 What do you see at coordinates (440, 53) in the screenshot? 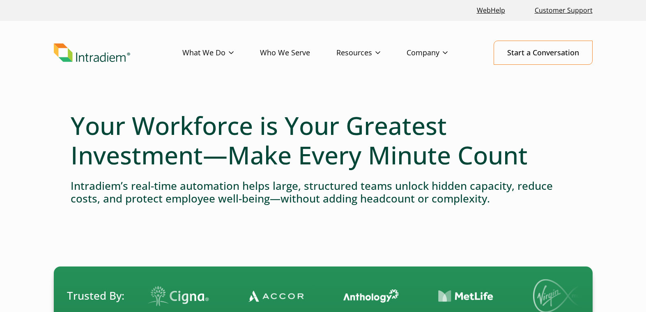
I see `a: Company` at bounding box center [440, 53].